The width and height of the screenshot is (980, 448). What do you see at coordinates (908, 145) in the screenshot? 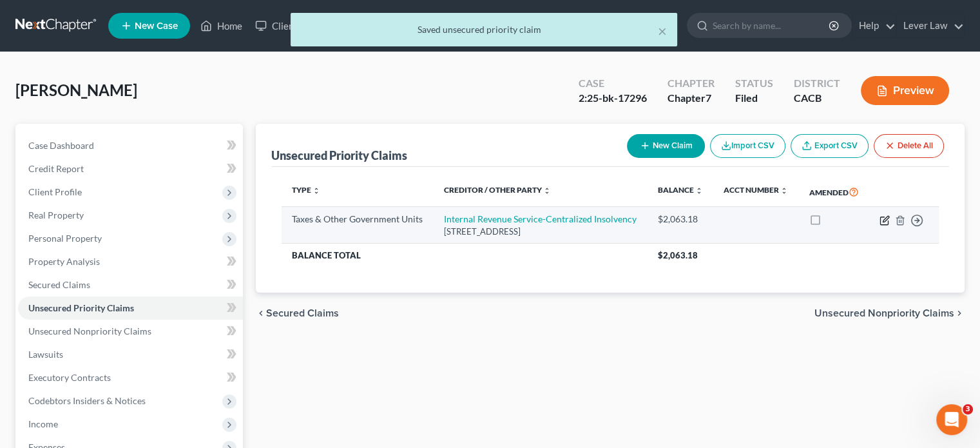
I see `button: Delete All` at bounding box center [908, 145].